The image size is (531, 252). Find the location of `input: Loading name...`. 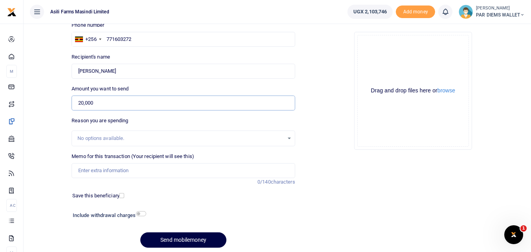

input: Loading name... is located at coordinates (183, 71).